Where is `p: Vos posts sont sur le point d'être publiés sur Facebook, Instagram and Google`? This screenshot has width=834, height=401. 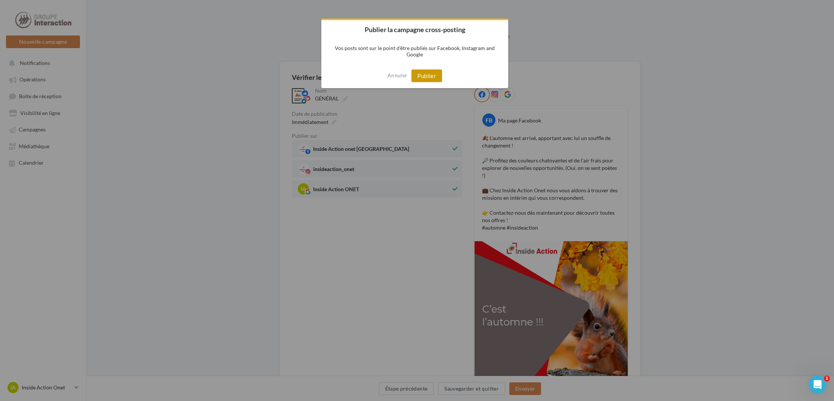 p: Vos posts sont sur le point d'être publiés sur Facebook, Instagram and Google is located at coordinates (415, 51).